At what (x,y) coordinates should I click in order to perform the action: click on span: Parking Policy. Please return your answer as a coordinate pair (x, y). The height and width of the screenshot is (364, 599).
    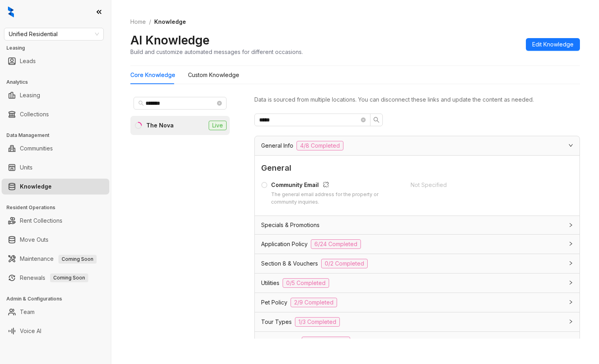
    Looking at the image, I should click on (280, 342).